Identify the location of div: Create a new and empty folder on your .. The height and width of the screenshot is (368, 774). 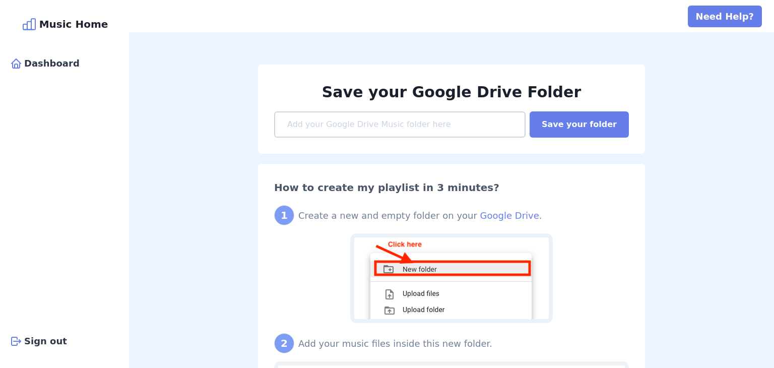
(420, 215).